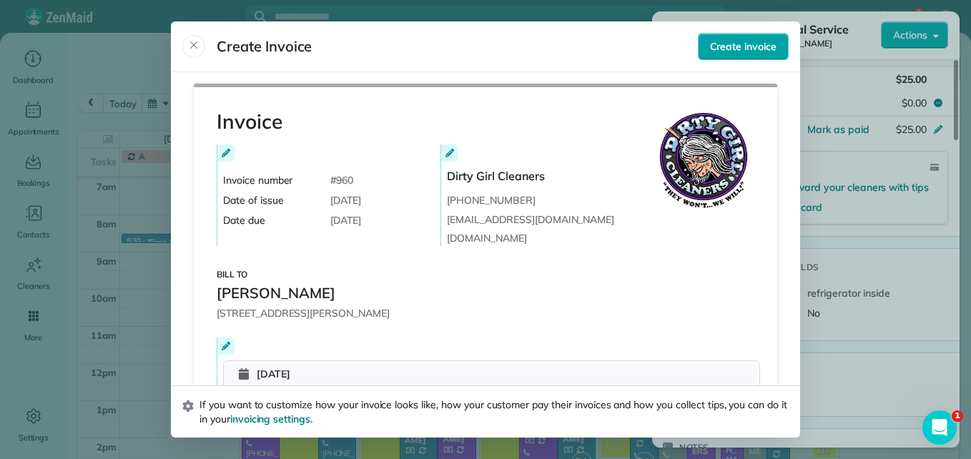  Describe the element at coordinates (703, 160) in the screenshot. I see `img: Company logo` at that location.